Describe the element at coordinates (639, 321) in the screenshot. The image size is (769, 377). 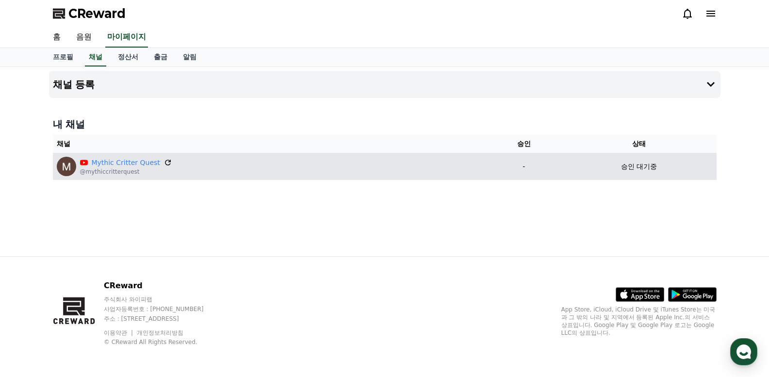
I see `p: App Store, iCloud, iCloud Drive 및 iTunes Store는 미국과 그 밖의 나라 및 지역에서 등록된 Apple Inc.의 서비스 상표입니다. Goo...` at that location.